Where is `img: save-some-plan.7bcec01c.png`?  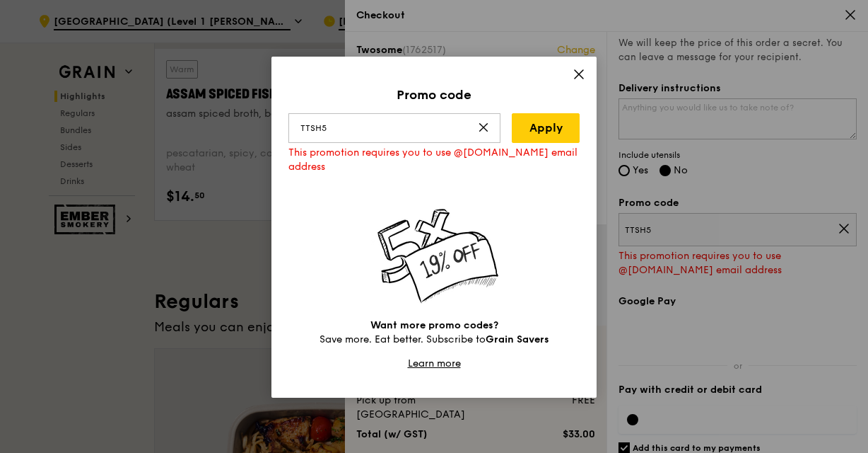 img: save-some-plan.7bcec01c.png is located at coordinates (434, 256).